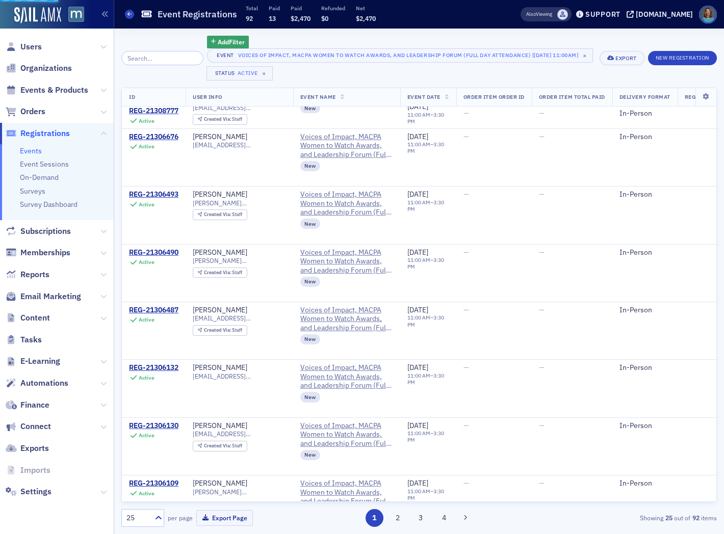  I want to click on div: REG-21306132, so click(153, 368).